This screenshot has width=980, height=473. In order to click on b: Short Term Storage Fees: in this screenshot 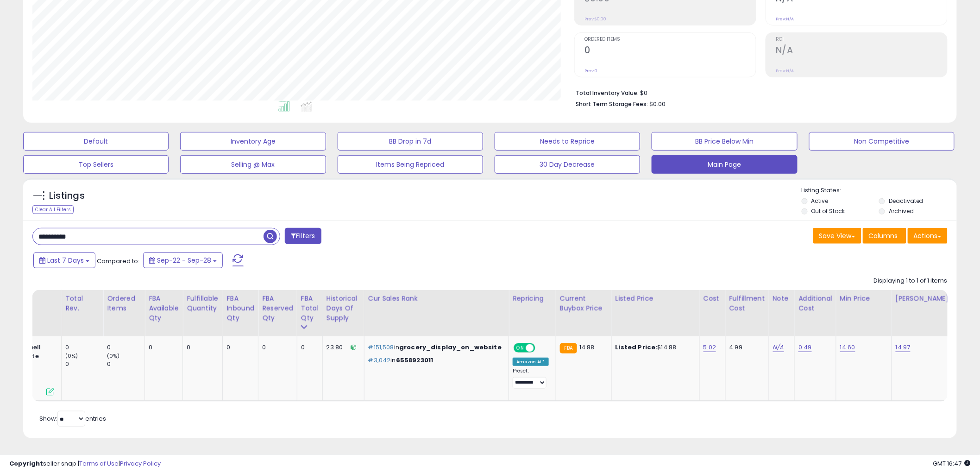, I will do `click(612, 104)`.